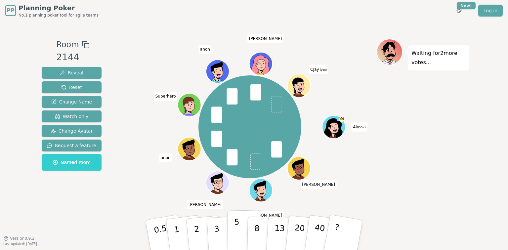  What do you see at coordinates (72, 131) in the screenshot?
I see `span: Change Avatar` at bounding box center [72, 131].